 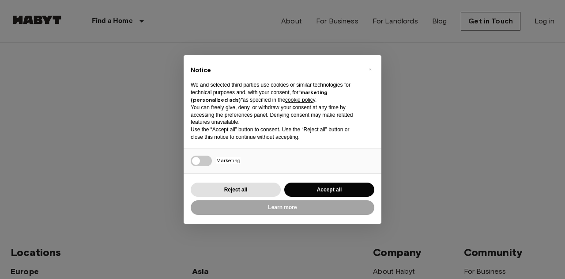 I want to click on p: We and selected third parties use cookies or similar technologies for technical purposes and, wit..., so click(x=276, y=92).